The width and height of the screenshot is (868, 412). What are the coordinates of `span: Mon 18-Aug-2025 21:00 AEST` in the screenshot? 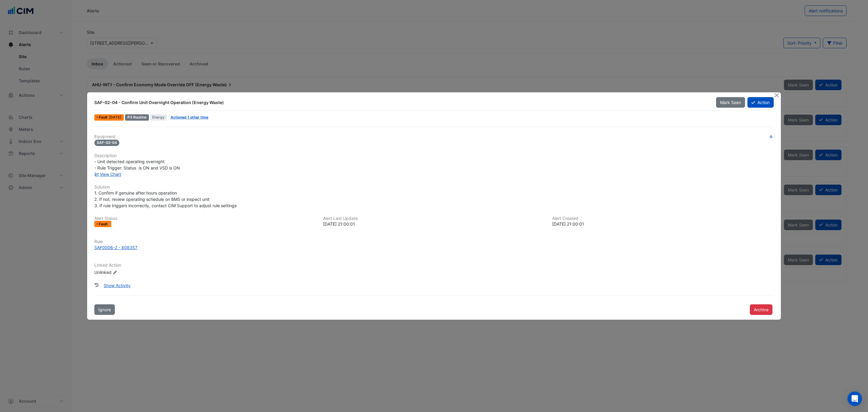 It's located at (116, 117).